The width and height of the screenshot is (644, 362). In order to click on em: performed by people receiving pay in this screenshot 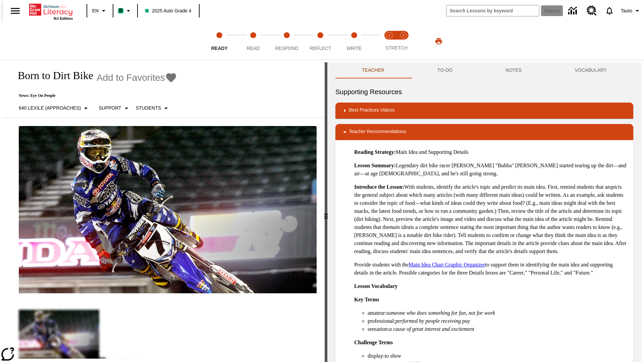, I will do `click(433, 321)`.